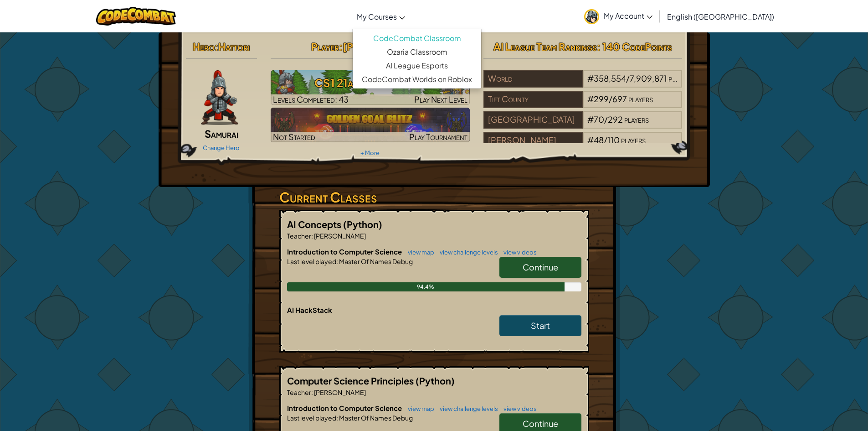 The height and width of the screenshot is (431, 868). What do you see at coordinates (534, 100) in the screenshot?
I see `div: Tift County` at bounding box center [534, 100].